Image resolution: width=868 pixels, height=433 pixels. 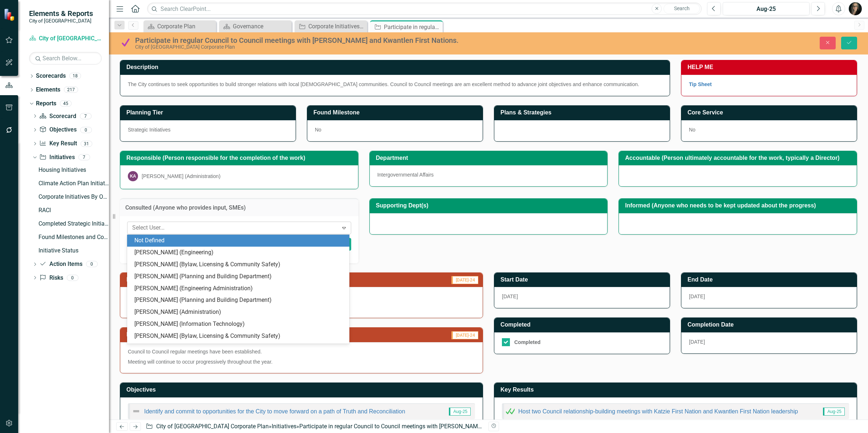 What do you see at coordinates (86, 143) in the screenshot?
I see `div: 31` at bounding box center [86, 143].